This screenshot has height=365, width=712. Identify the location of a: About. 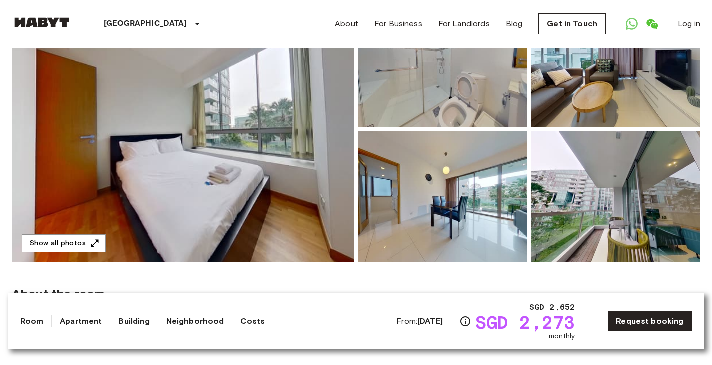
(346, 24).